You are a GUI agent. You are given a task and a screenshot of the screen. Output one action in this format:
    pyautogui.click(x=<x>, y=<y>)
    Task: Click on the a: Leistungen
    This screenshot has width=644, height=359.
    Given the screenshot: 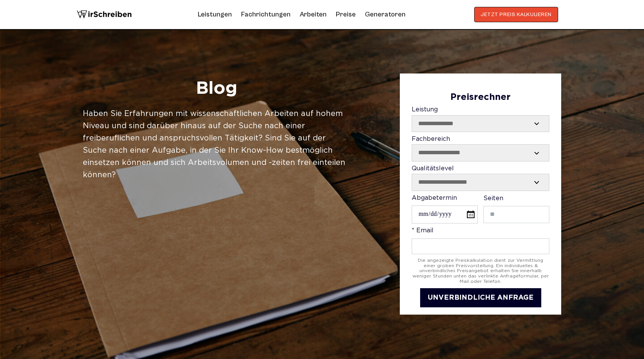 What is the action you would take?
    pyautogui.click(x=215, y=15)
    